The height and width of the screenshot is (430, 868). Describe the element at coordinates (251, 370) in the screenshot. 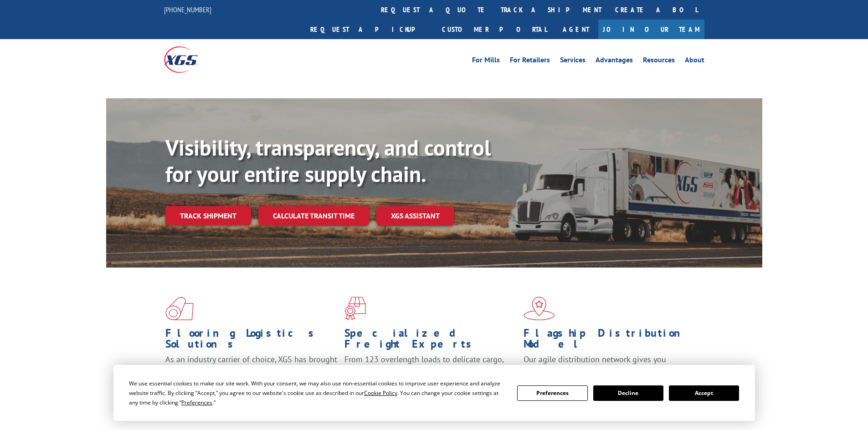

I see `span: As an industry carrier of choice, XGS has brought innovation and dedication to flooring logistics...` at that location.